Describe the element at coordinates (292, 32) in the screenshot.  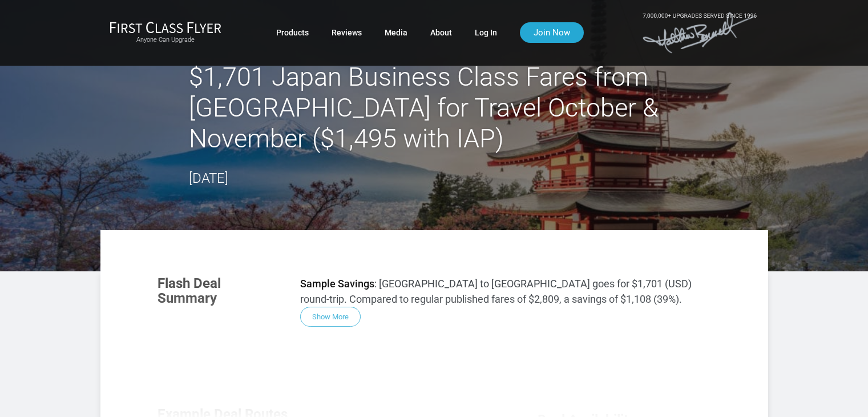
I see `a: Products` at that location.